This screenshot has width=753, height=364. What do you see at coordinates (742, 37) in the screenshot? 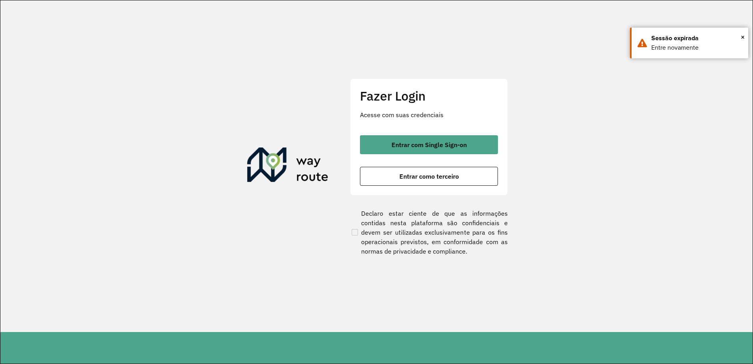
I see `button: Close` at bounding box center [742, 37].